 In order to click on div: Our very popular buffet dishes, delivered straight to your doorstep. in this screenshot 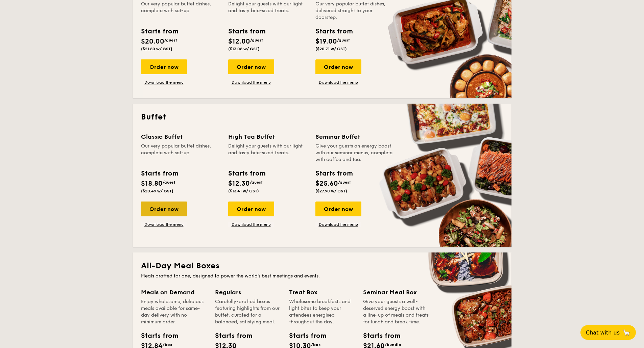, I will do `click(355, 11)`.